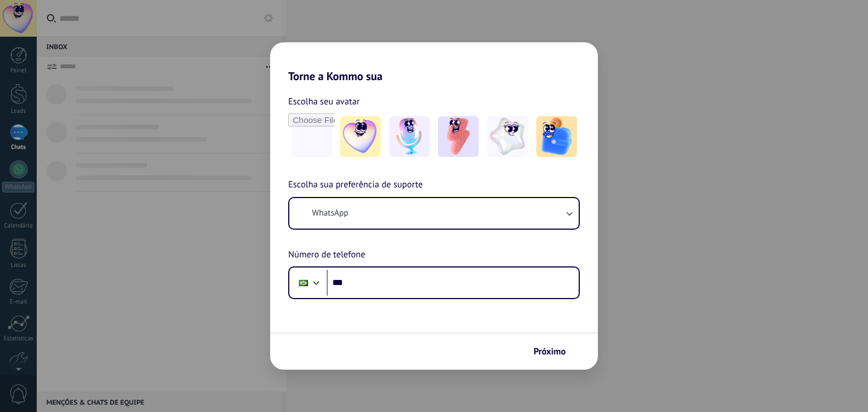 The width and height of the screenshot is (868, 412). I want to click on img: -3.jpeg, so click(459, 137).